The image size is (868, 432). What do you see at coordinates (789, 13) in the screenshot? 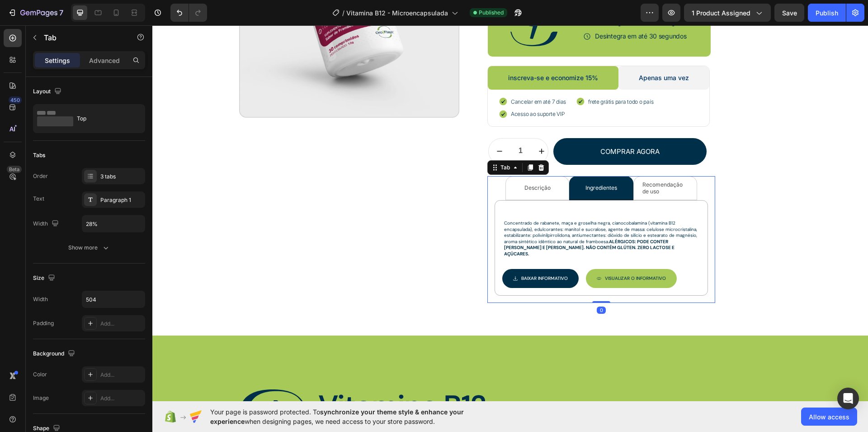
I see `span: Save` at bounding box center [789, 13].